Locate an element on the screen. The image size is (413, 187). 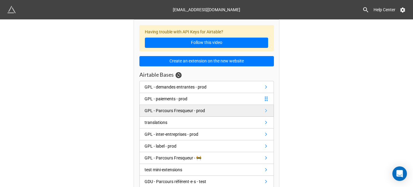
a: GPL - Parcours Fresqueur - prod is located at coordinates (206, 111).